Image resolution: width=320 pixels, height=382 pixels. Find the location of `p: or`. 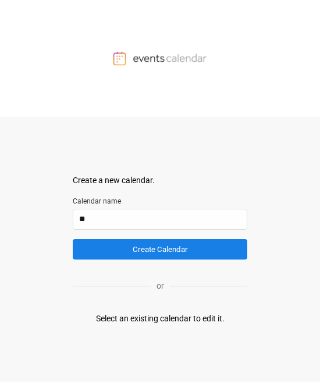

p: or is located at coordinates (160, 285).